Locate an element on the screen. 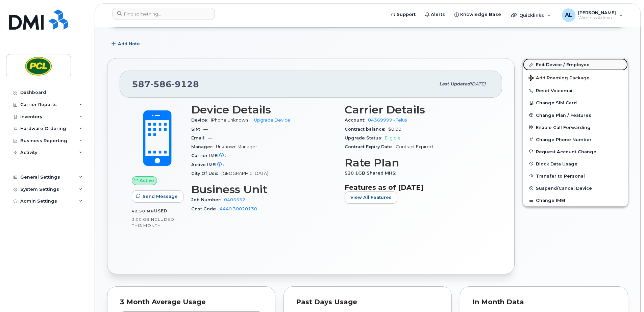 The image size is (644, 312). a: 0405552 is located at coordinates (235, 200).